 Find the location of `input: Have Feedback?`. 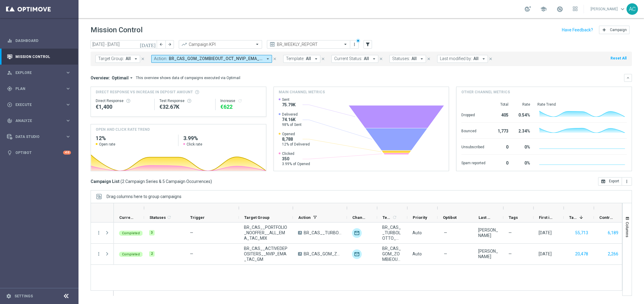

input: Have Feedback? is located at coordinates (577, 30).